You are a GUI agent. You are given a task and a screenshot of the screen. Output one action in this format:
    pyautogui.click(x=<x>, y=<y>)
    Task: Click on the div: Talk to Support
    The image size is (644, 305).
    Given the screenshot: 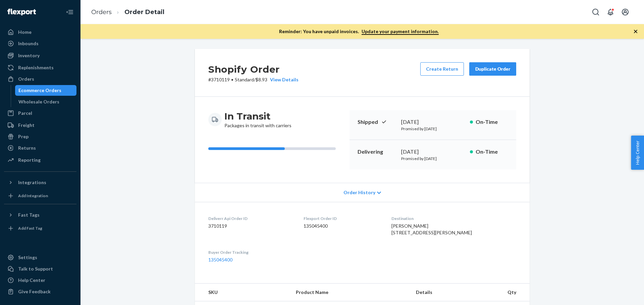 What is the action you would take?
    pyautogui.click(x=36, y=269)
    